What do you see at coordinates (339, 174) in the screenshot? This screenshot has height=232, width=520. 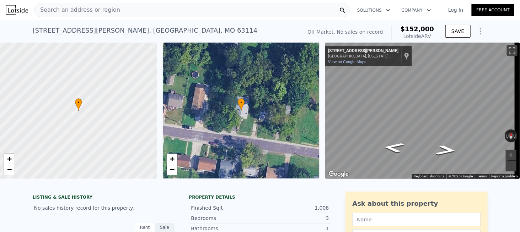 I see `a: Open this area in Google Maps (opens a new window)` at bounding box center [339, 174].